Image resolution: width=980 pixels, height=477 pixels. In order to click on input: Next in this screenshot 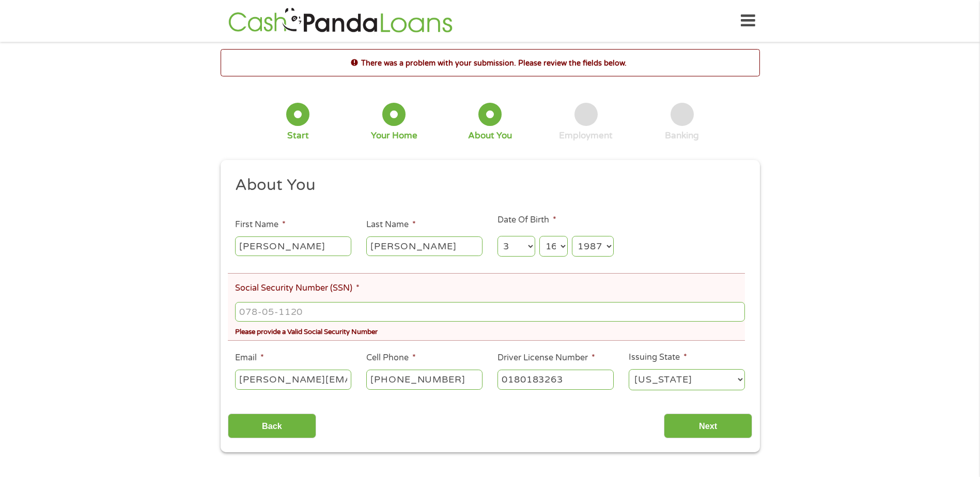, I will do `click(708, 426)`.